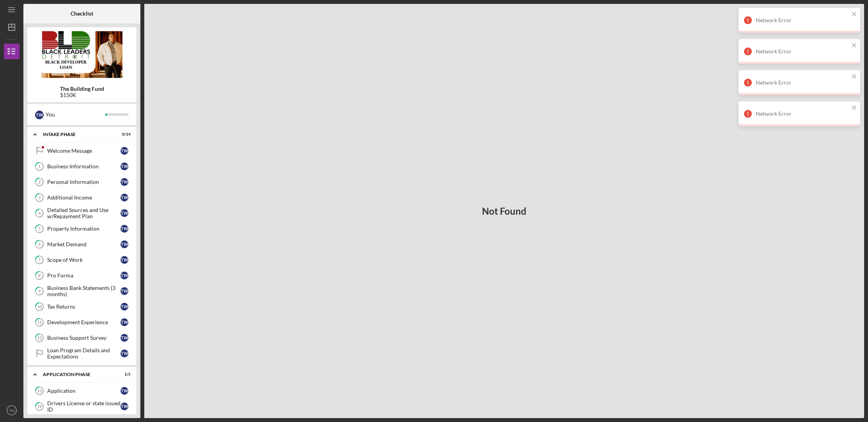 This screenshot has width=868, height=422. What do you see at coordinates (77, 135) in the screenshot?
I see `div: Intake Phase` at bounding box center [77, 135].